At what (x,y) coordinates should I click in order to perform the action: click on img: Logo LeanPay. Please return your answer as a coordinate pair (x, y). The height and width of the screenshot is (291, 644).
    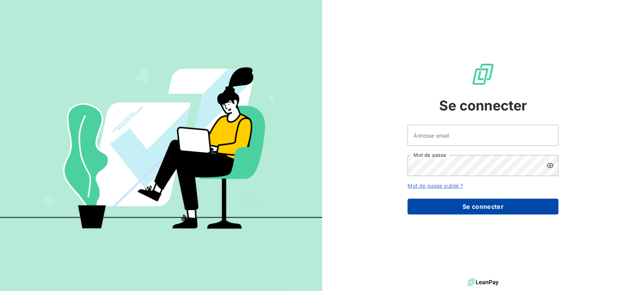
    Looking at the image, I should click on (483, 74).